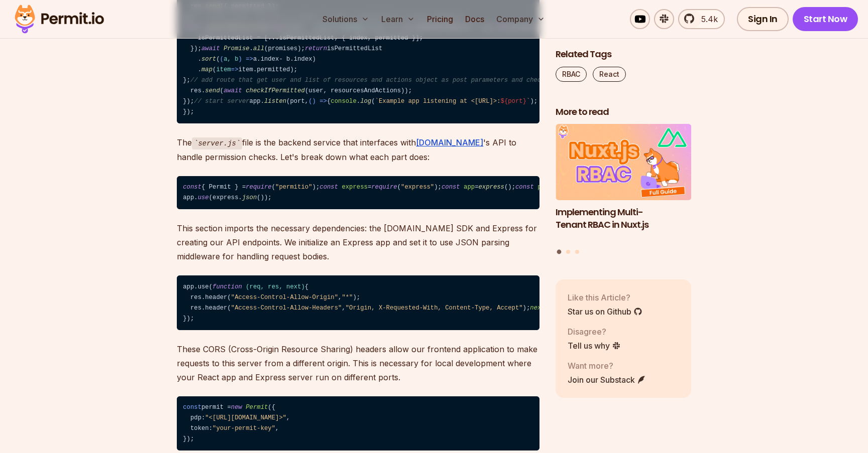 The width and height of the screenshot is (868, 453). I want to click on a: Join our Substack, so click(607, 380).